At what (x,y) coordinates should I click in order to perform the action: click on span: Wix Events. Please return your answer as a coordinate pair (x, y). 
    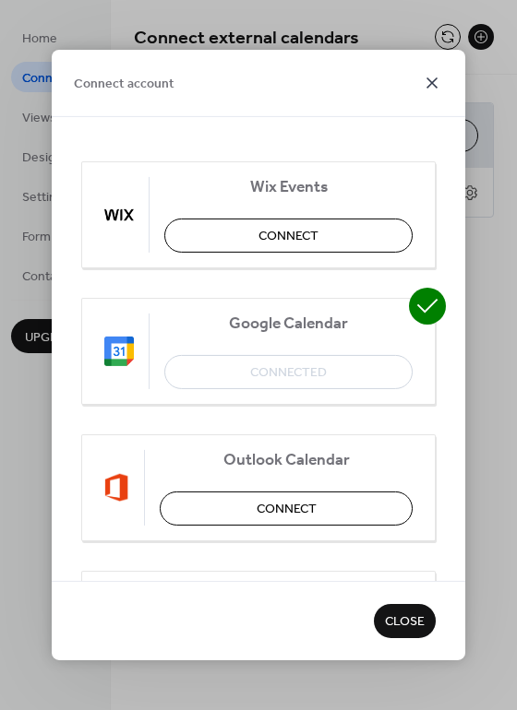
    Looking at the image, I should click on (288, 187).